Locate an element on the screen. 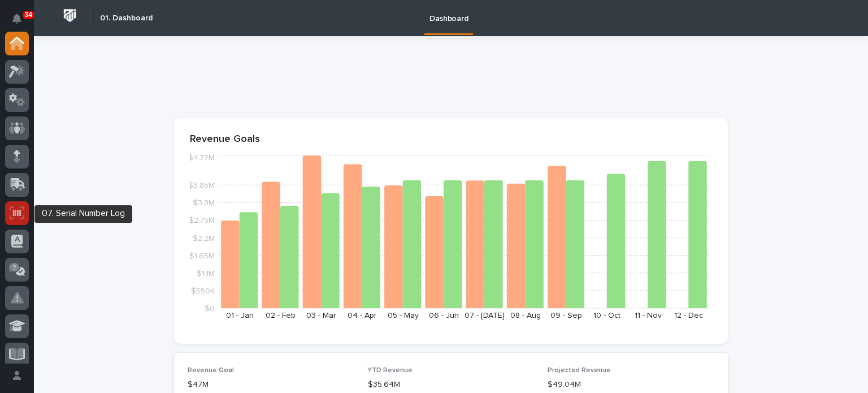  text: 06 - Jun is located at coordinates (444, 315).